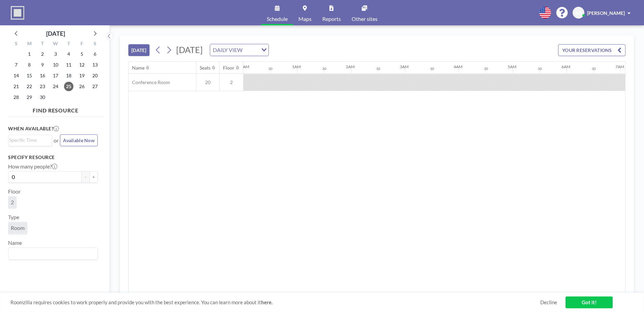 The image size is (644, 312). What do you see at coordinates (42, 97) in the screenshot?
I see `span: Tuesday, September 30, 2025` at bounding box center [42, 97].